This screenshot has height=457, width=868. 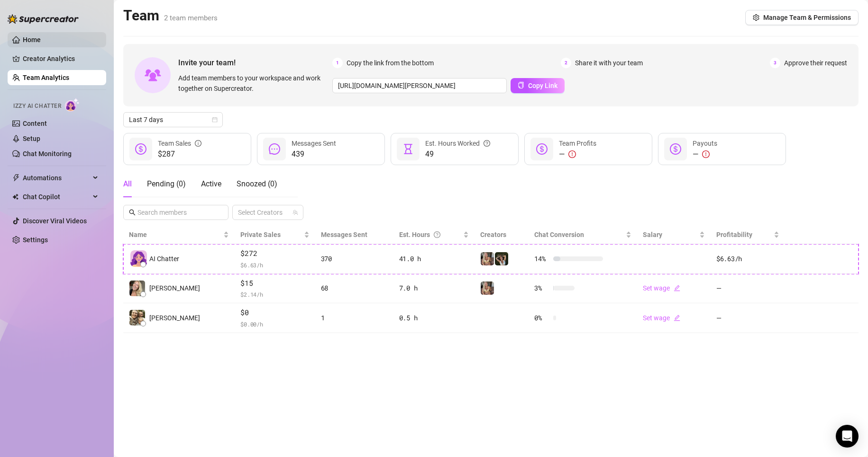 What do you see at coordinates (354, 318) in the screenshot?
I see `div: 1` at bounding box center [354, 318].